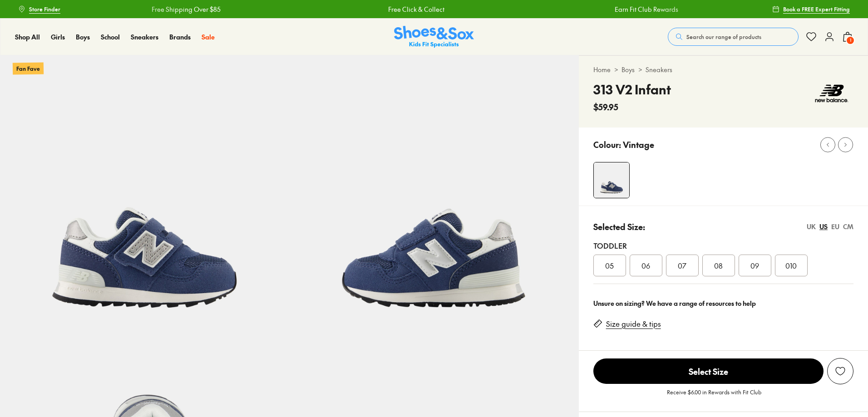  Describe the element at coordinates (434, 37) in the screenshot. I see `img: SNS_Logo_Responsive.svg` at that location.